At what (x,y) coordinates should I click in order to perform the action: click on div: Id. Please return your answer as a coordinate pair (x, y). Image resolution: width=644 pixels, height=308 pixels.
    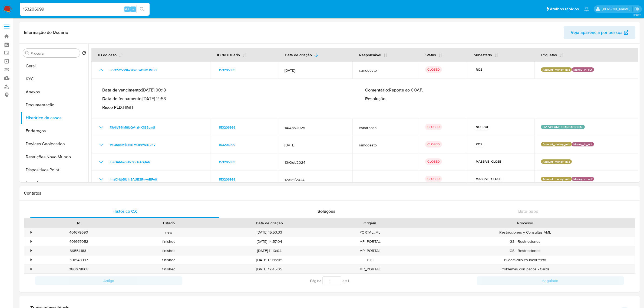
    Looking at the image, I should click on (78, 223).